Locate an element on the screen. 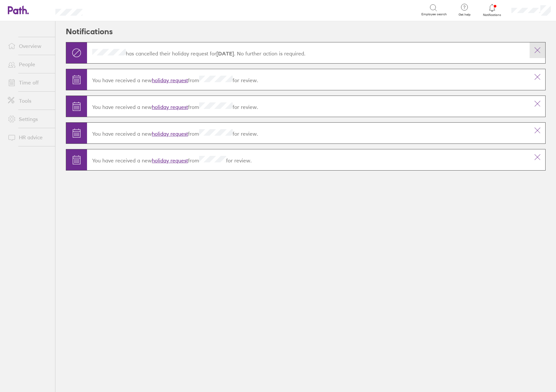 Image resolution: width=556 pixels, height=392 pixels. div: Search is located at coordinates (108, 10).